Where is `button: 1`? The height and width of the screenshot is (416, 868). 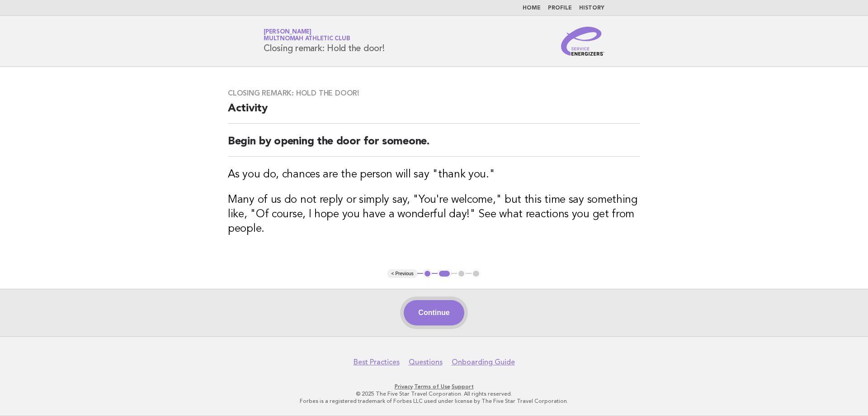 button: 1 is located at coordinates (428, 274).